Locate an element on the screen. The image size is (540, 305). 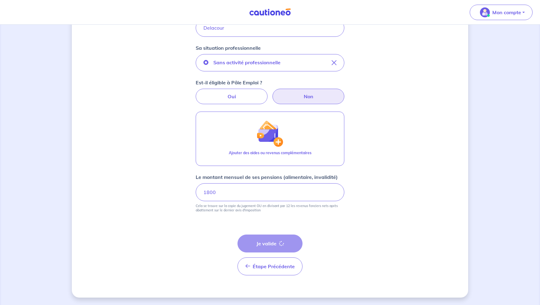
button: Sans activité professionnelle is located at coordinates (270, 63).